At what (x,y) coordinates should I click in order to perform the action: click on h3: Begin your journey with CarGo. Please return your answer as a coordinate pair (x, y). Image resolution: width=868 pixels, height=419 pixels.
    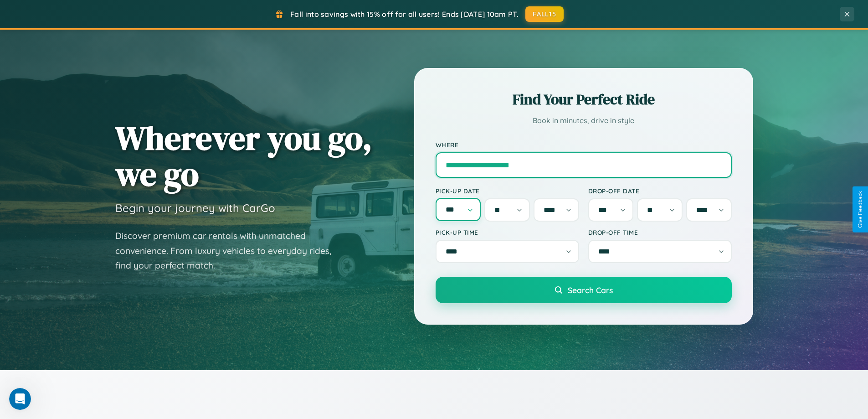
    Looking at the image, I should click on (195, 208).